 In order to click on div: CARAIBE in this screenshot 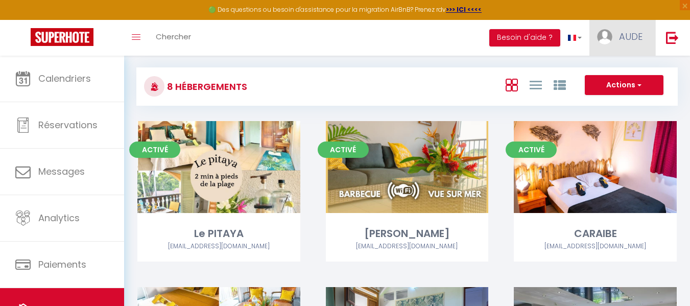, I will do `click(595, 234)`.